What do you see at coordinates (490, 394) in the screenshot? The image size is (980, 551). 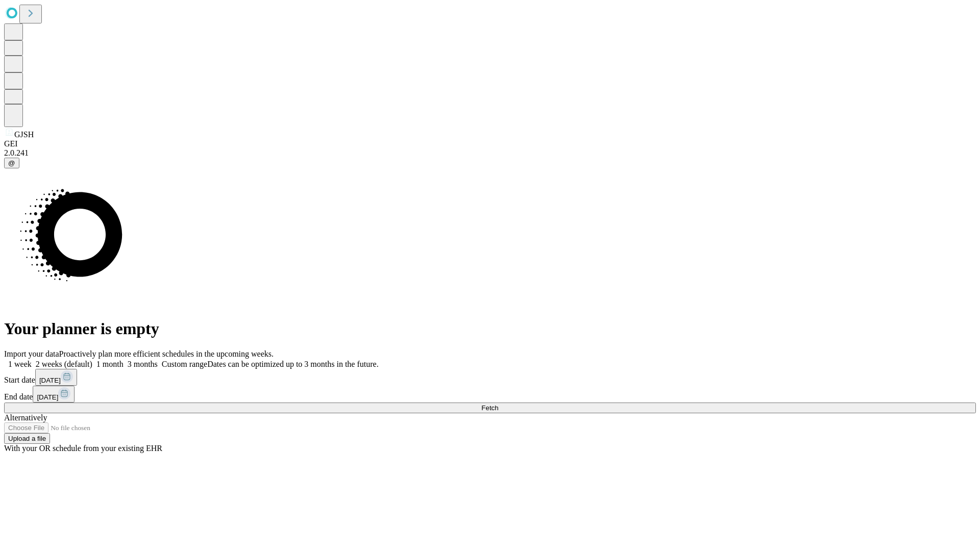 I see `div: End date` at bounding box center [490, 394].